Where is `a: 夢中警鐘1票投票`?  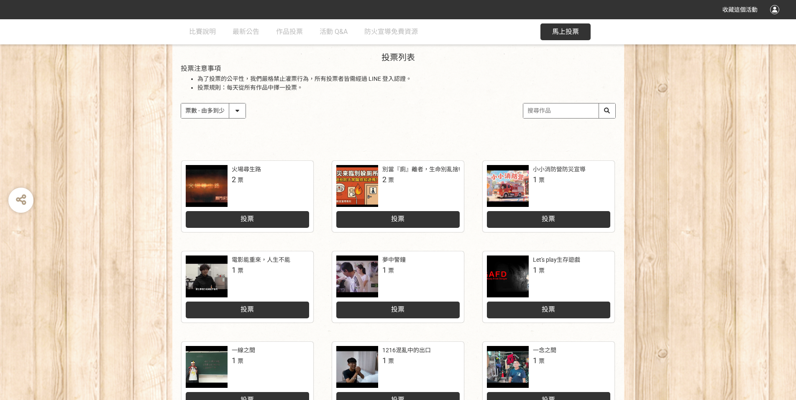 a: 夢中警鐘1票投票 is located at coordinates (398, 287).